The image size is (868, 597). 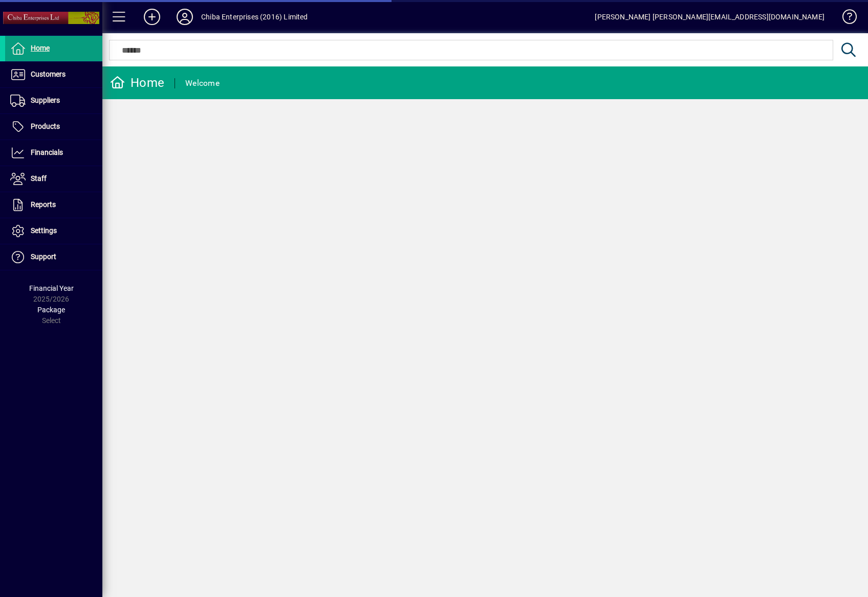 I want to click on a: Staff, so click(x=53, y=179).